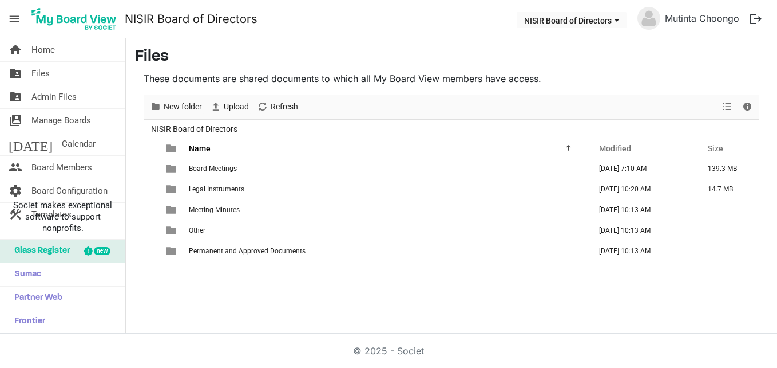  Describe the element at coordinates (386, 168) in the screenshot. I see `td: Board Meetings is template cell column header Name` at that location.